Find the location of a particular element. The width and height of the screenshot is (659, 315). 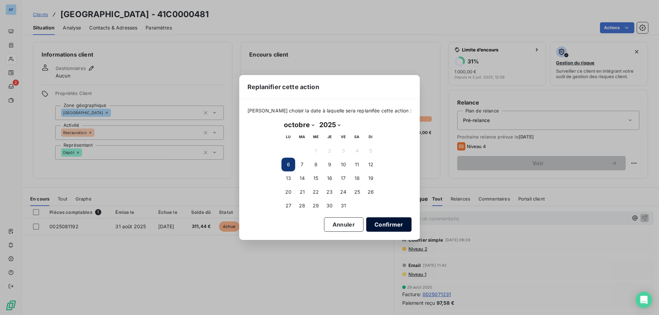

button: 23 is located at coordinates (329, 192).